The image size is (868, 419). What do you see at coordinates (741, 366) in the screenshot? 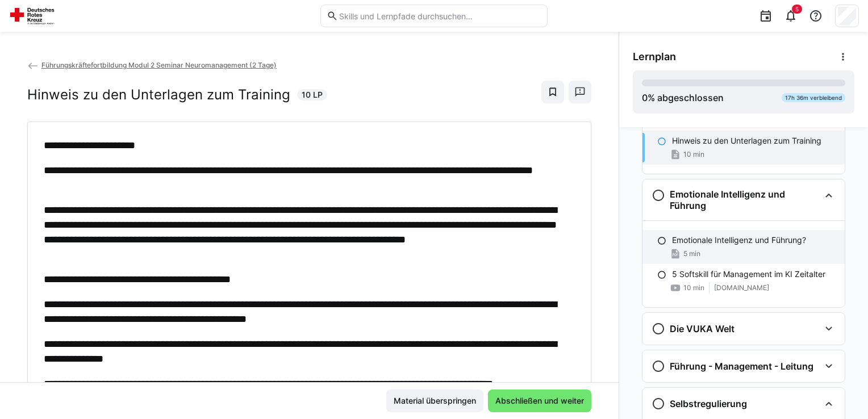
I see `h3: Führung - Management - Leitung` at bounding box center [741, 366].